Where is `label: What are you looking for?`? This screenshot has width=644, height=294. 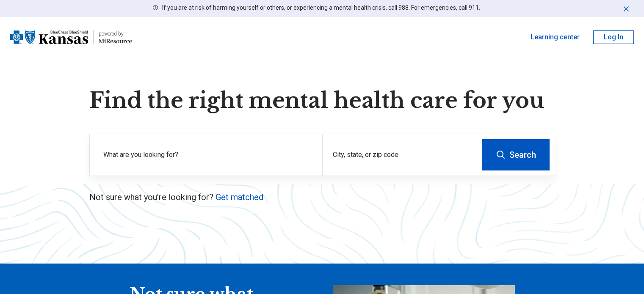 label: What are you looking for? is located at coordinates (208, 155).